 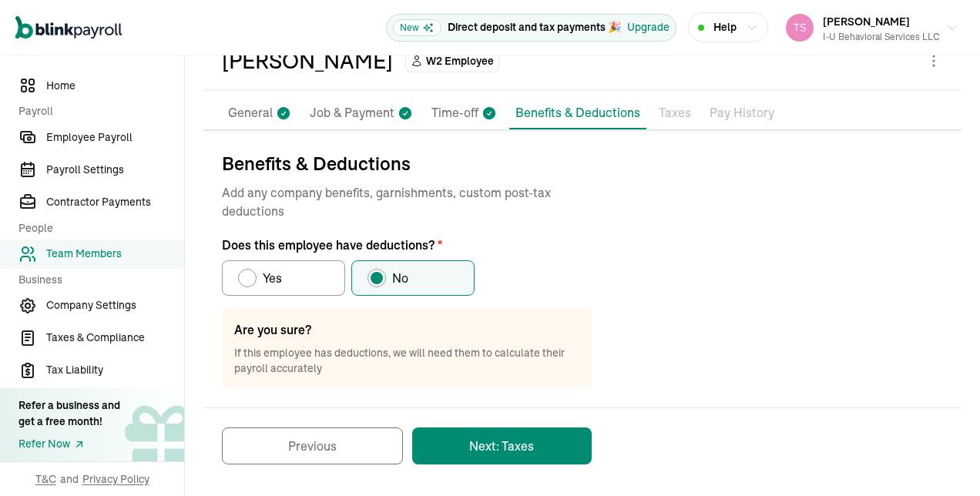 I want to click on span: People, so click(x=96, y=228).